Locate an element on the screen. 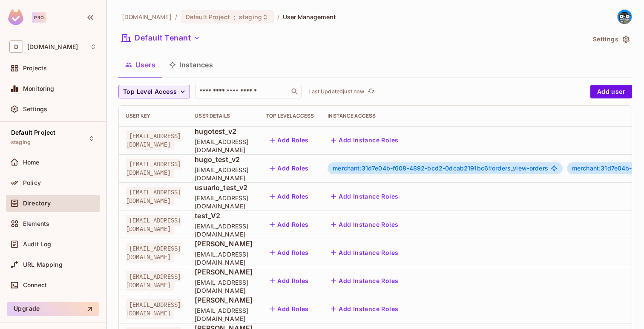 This screenshot has height=329, width=644. span: D is located at coordinates (16, 47).